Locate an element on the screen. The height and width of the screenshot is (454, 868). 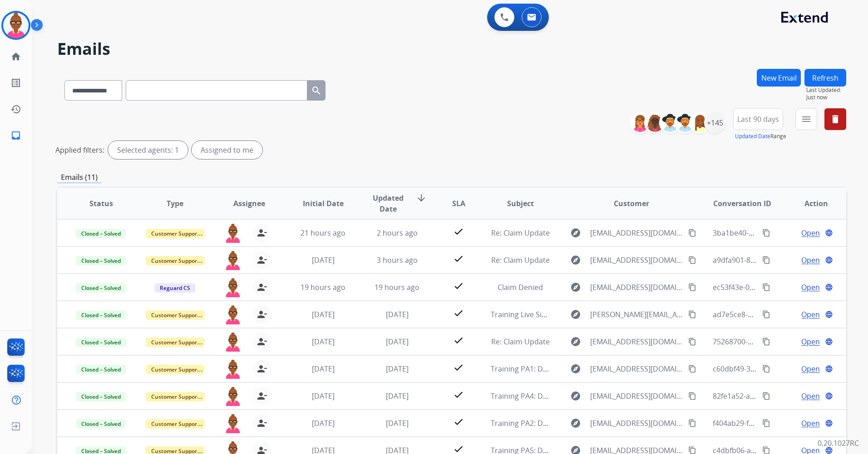
span: f404ab29-f904-4ae6-b726-614ca23d2fb7 is located at coordinates (780, 423).